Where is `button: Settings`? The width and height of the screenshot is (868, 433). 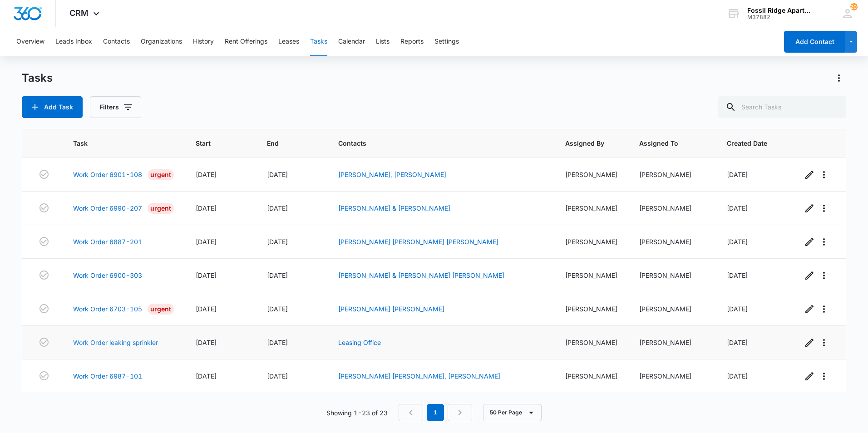 button: Settings is located at coordinates (447, 42).